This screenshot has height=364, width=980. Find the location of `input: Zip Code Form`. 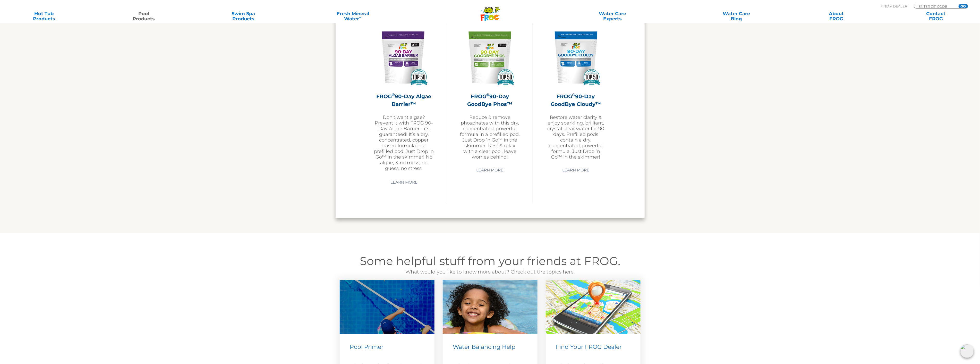

input: Zip Code Form is located at coordinates (936, 6).